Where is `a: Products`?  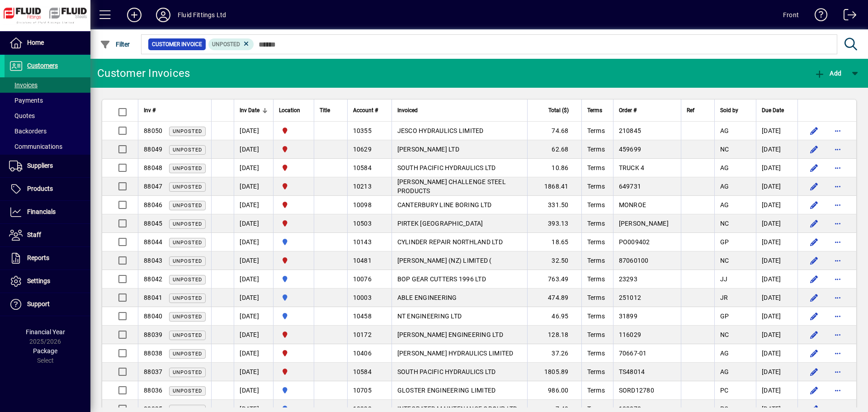 a: Products is located at coordinates (47, 189).